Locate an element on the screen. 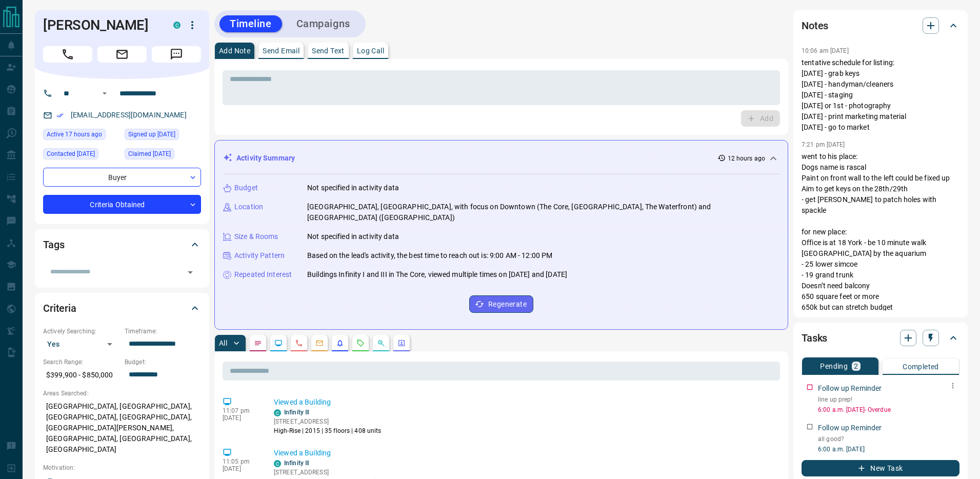 The height and width of the screenshot is (479, 980). p: $399,900 - $850,000 is located at coordinates (81, 374).